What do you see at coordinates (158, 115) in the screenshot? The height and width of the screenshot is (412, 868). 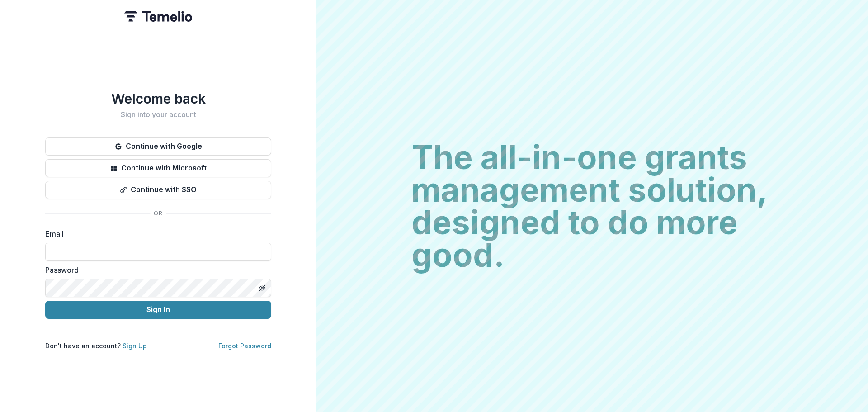 I see `h2: Sign into your account` at bounding box center [158, 115].